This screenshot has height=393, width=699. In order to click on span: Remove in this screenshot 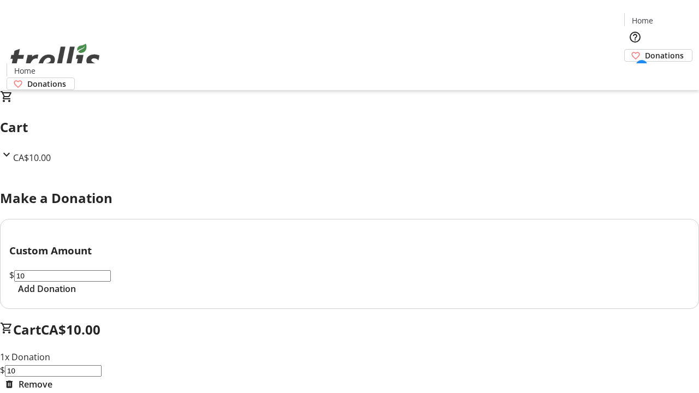, I will do `click(36, 385)`.